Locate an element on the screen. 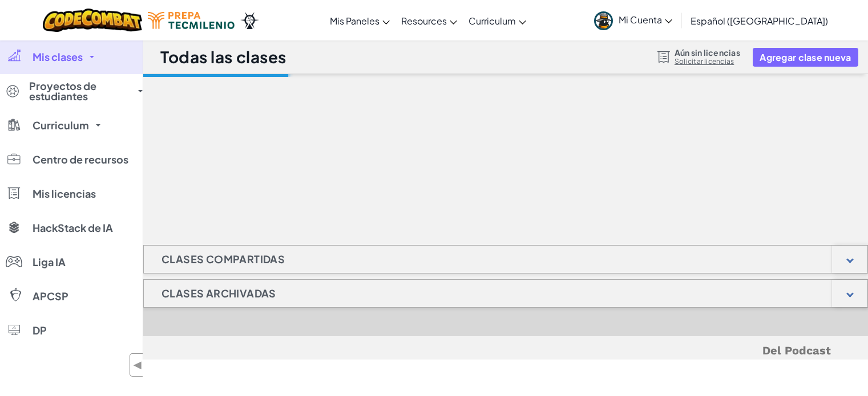 Image resolution: width=868 pixels, height=396 pixels. span: Mis Paneles is located at coordinates (354, 21).